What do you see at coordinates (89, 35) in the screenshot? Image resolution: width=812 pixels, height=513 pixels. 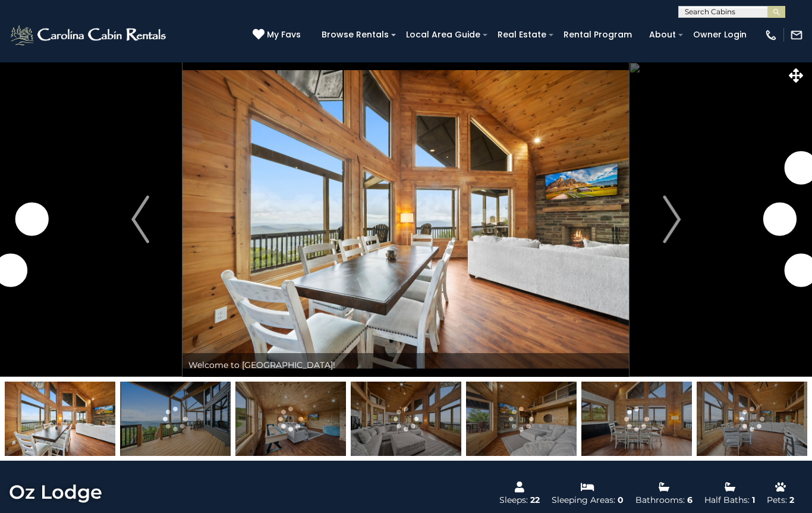 I see `img: White-1-2.png` at bounding box center [89, 35].